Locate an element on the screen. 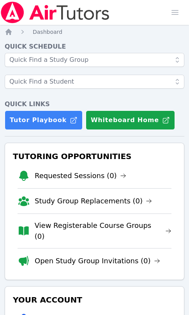  a: Dashboard is located at coordinates (48, 32).